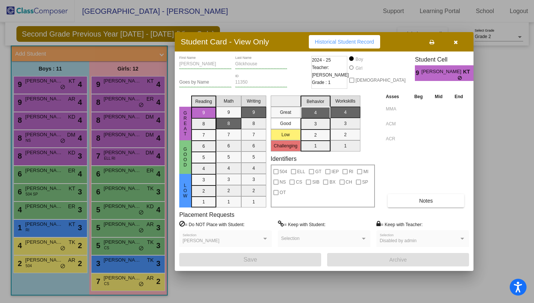 This screenshot has width=534, height=303. I want to click on span: 4, so click(477, 73).